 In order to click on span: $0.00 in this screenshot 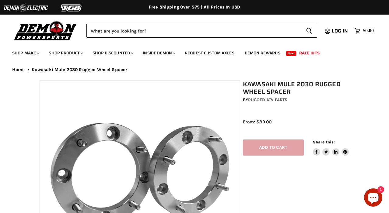, I will do `click(368, 31)`.